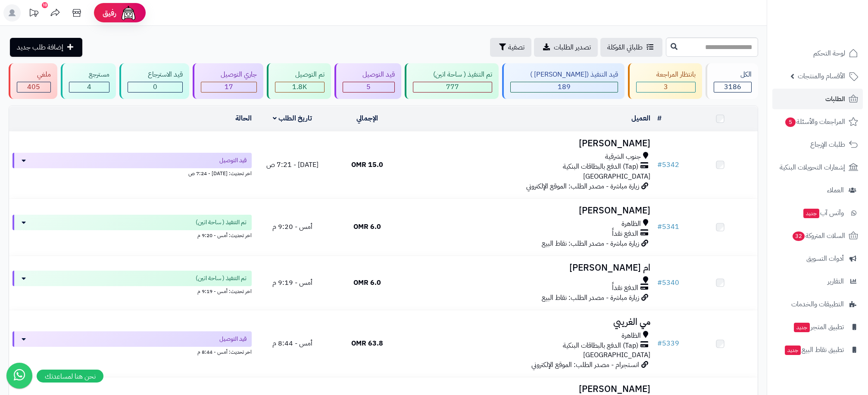 This screenshot has height=395, width=868. I want to click on div: 777, so click(453, 87).